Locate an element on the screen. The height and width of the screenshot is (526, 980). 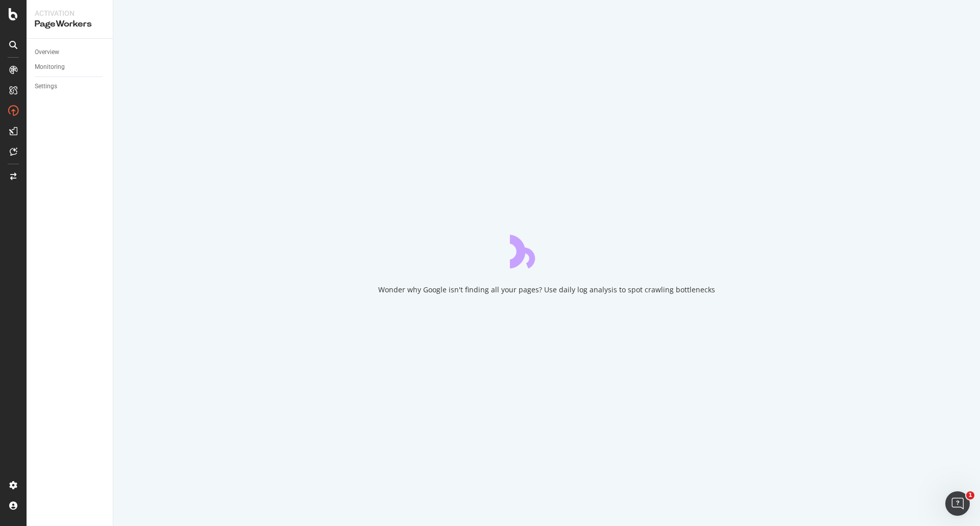
div: Wonder why Google isn't finding all your pages? Use daily log analysis to spot crawling bottlenecks is located at coordinates (547, 289).